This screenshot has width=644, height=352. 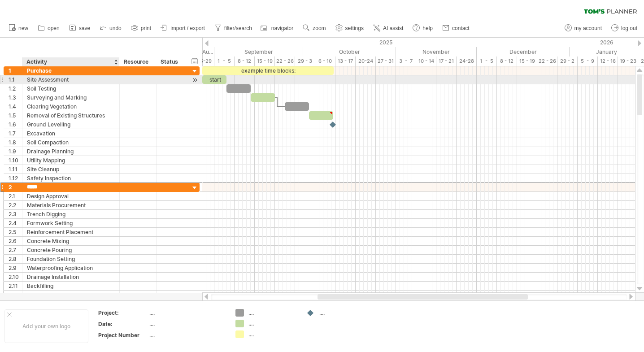 What do you see at coordinates (71, 196) in the screenshot?
I see `div: Design Approval` at bounding box center [71, 196].